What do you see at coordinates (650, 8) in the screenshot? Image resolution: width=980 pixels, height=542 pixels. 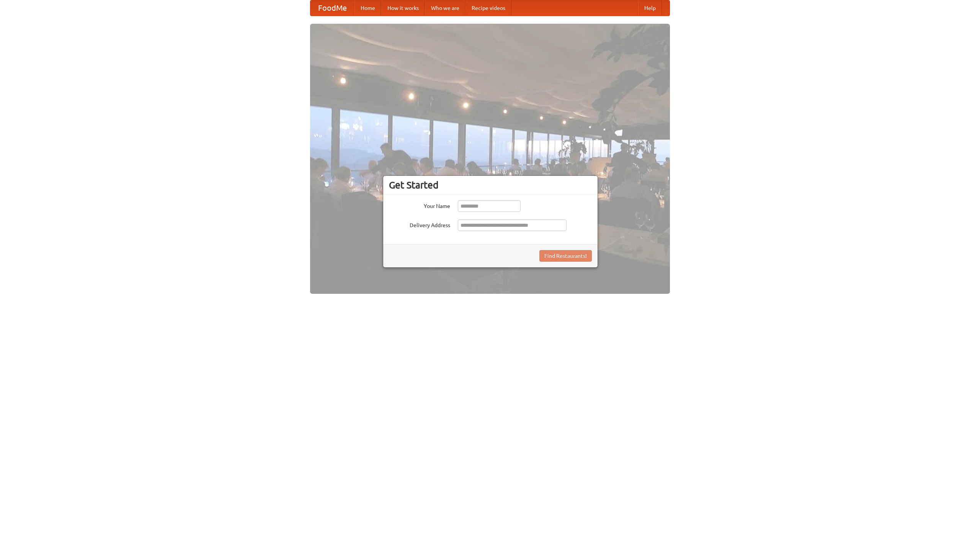 I see `a: Help` at bounding box center [650, 8].